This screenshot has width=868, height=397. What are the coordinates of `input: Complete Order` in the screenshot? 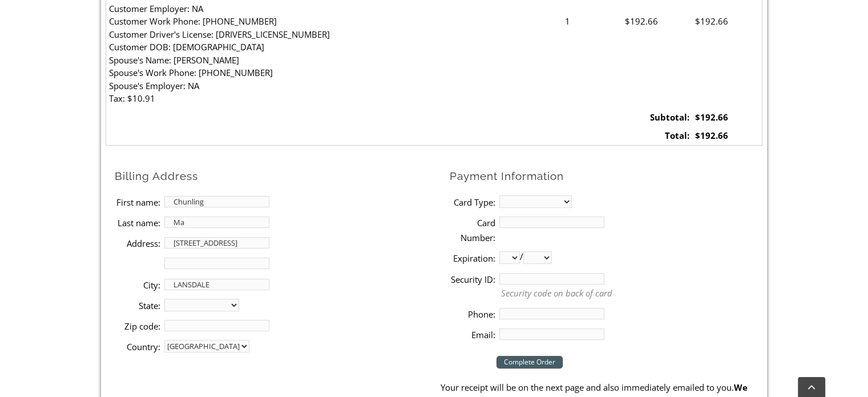 It's located at (530, 362).